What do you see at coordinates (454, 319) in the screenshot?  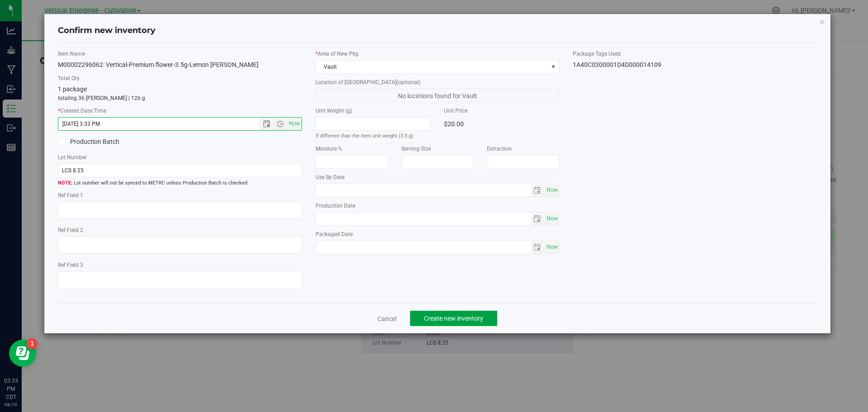 I see `span: Create new inventory` at bounding box center [454, 319].